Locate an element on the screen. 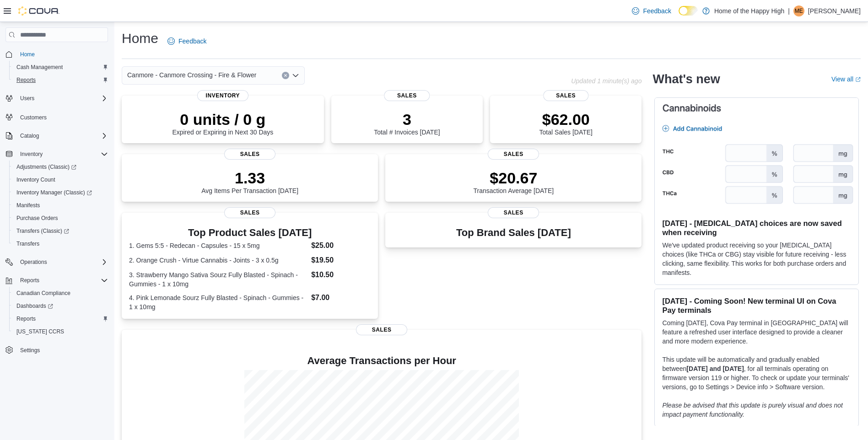  button: Inventory Count is located at coordinates (60, 180).